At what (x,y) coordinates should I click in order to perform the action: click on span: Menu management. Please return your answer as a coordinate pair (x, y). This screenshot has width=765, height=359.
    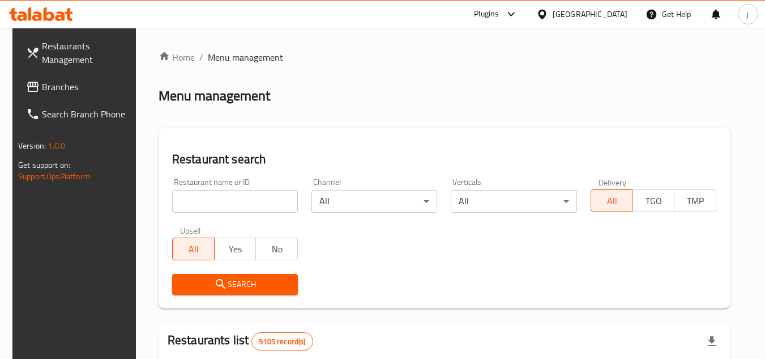
    Looking at the image, I should click on (245, 57).